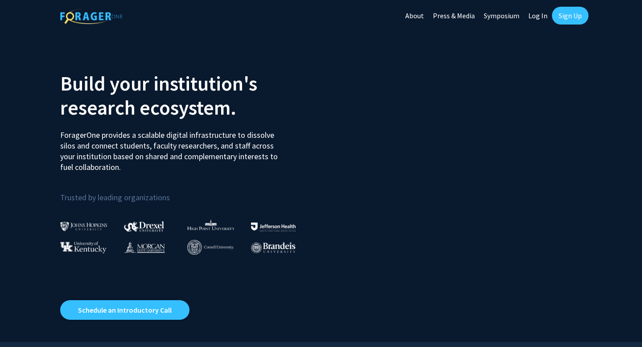 Image resolution: width=642 pixels, height=347 pixels. What do you see at coordinates (91, 16) in the screenshot?
I see `img: ForagerOne Logo` at bounding box center [91, 16].